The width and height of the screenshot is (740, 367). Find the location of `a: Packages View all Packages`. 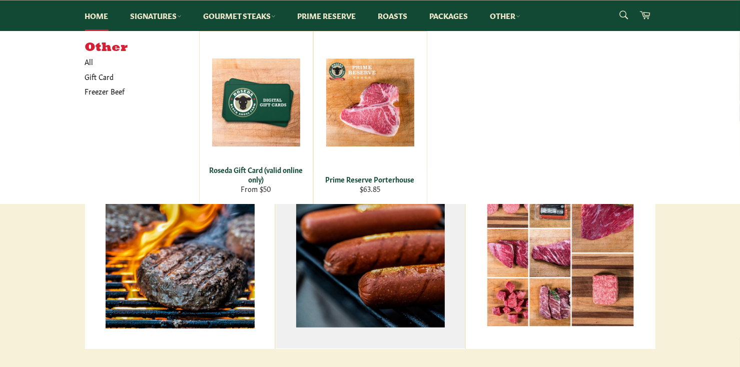

a: Packages View all Packages is located at coordinates (561, 220).